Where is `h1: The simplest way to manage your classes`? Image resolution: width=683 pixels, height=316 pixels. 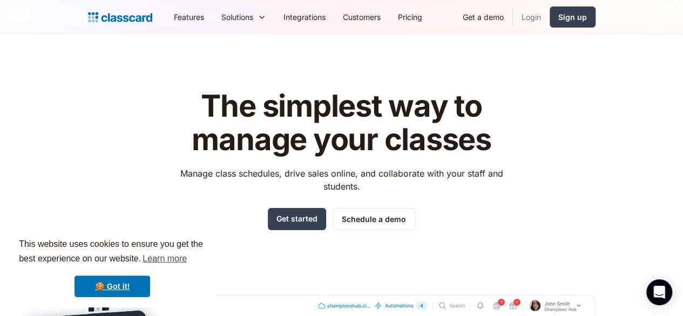 h1: The simplest way to manage your classes is located at coordinates (341, 123).